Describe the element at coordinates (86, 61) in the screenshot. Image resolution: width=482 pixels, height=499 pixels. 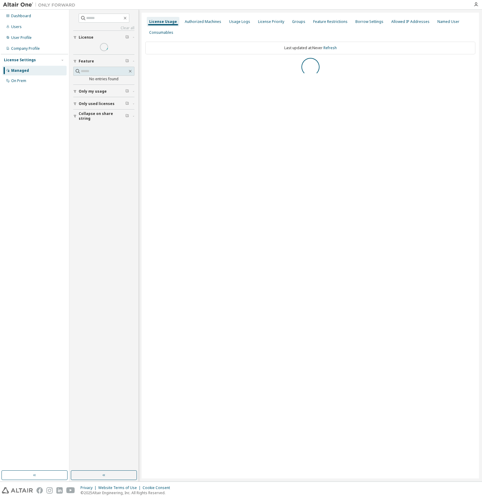
I see `span: Feature` at that location.